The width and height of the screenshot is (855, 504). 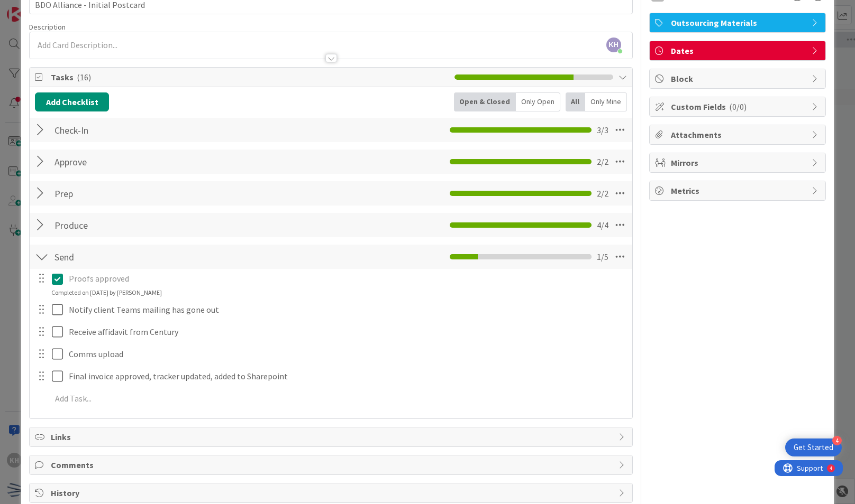 I want to click on span: Block, so click(x=739, y=79).